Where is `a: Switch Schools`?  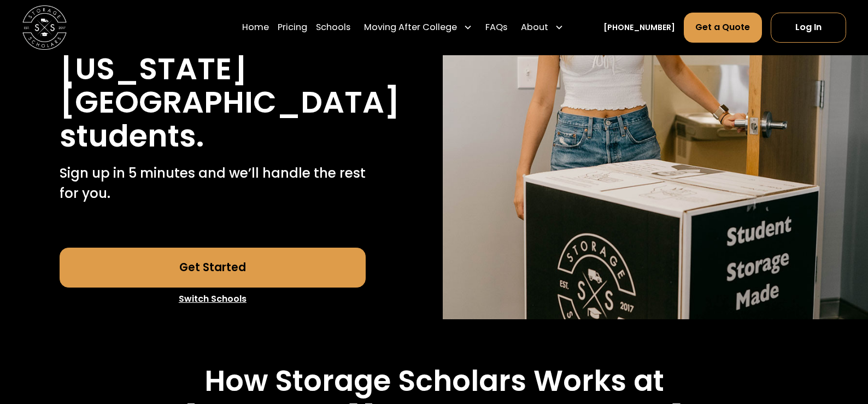
a: Switch Schools is located at coordinates (212, 298).